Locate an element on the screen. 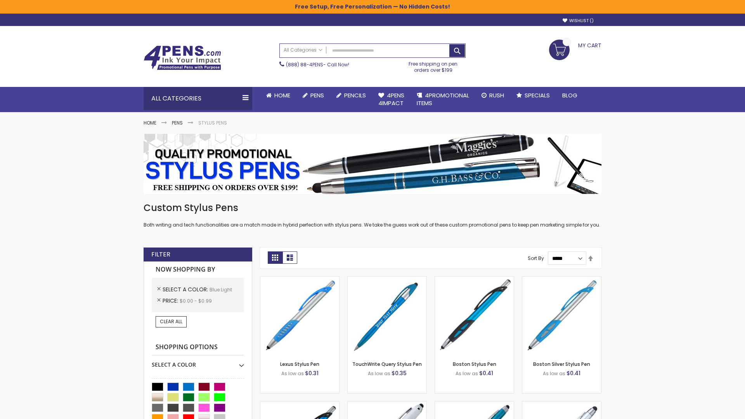  a: Lexus Stylus Pen-Blue - Light is located at coordinates (300, 279).